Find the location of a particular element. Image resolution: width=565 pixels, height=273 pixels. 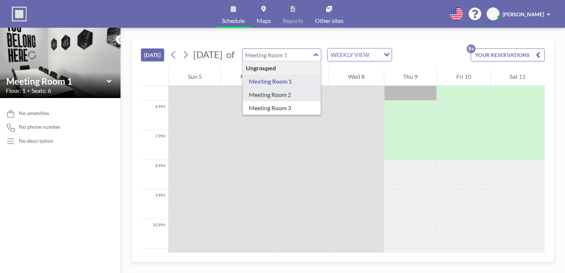

div: 6 PM is located at coordinates (155, 115).